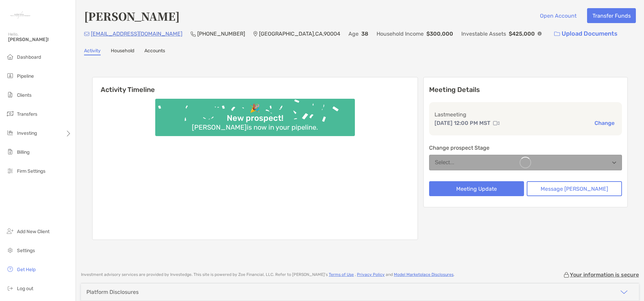 This screenshot has height=301, width=644. Describe the element at coordinates (611, 16) in the screenshot. I see `button: Transfer Funds` at that location.